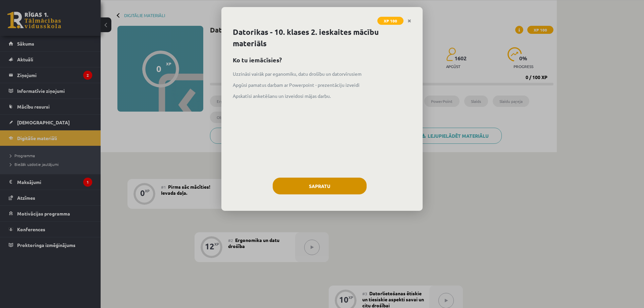  I want to click on a: Close, so click(409, 21).